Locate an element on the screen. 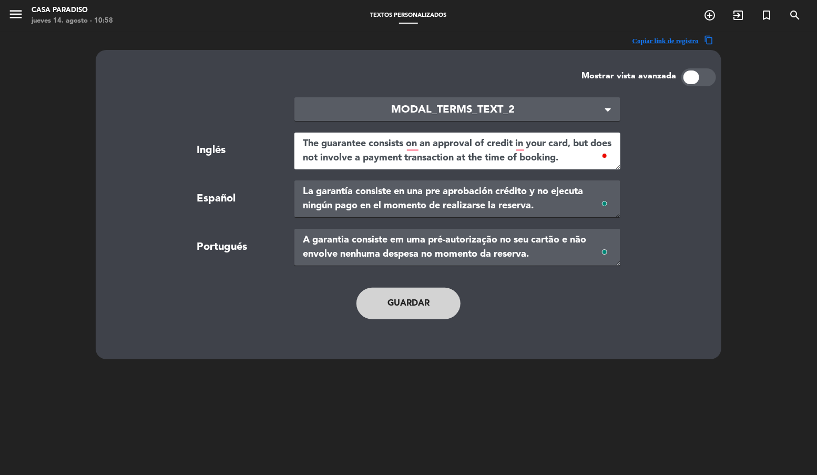 This screenshot has height=475, width=817. i: menu is located at coordinates (16, 14).